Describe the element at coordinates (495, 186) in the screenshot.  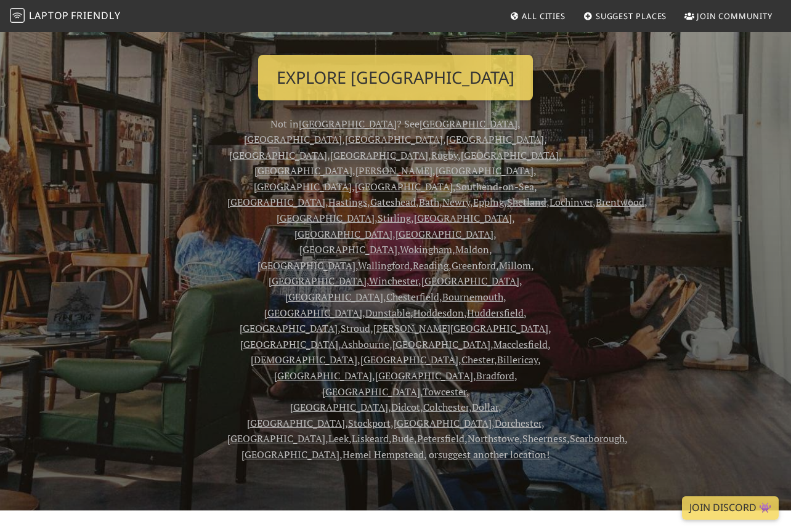
I see `a: Southend-on-Sea` at that location.